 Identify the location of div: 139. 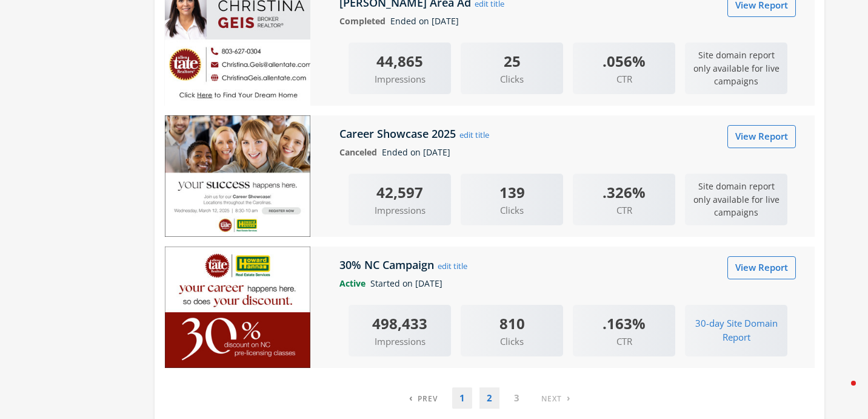
(511, 192).